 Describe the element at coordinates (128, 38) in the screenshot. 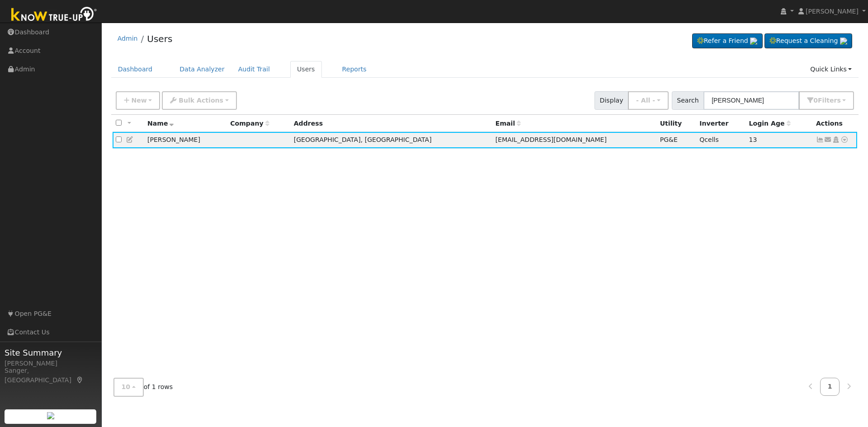

I see `a: Admin` at that location.